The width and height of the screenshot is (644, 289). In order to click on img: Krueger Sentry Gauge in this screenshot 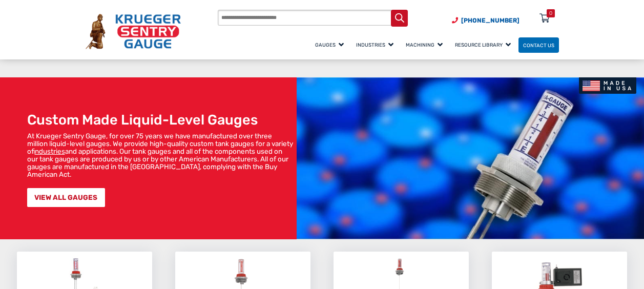, I will do `click(133, 32)`.